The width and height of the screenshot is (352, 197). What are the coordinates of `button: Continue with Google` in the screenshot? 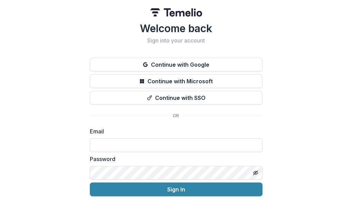 It's located at (176, 65).